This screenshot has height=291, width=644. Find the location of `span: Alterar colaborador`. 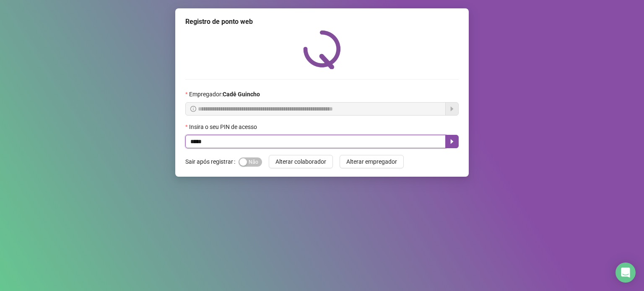

span: Alterar colaborador is located at coordinates (300, 162).